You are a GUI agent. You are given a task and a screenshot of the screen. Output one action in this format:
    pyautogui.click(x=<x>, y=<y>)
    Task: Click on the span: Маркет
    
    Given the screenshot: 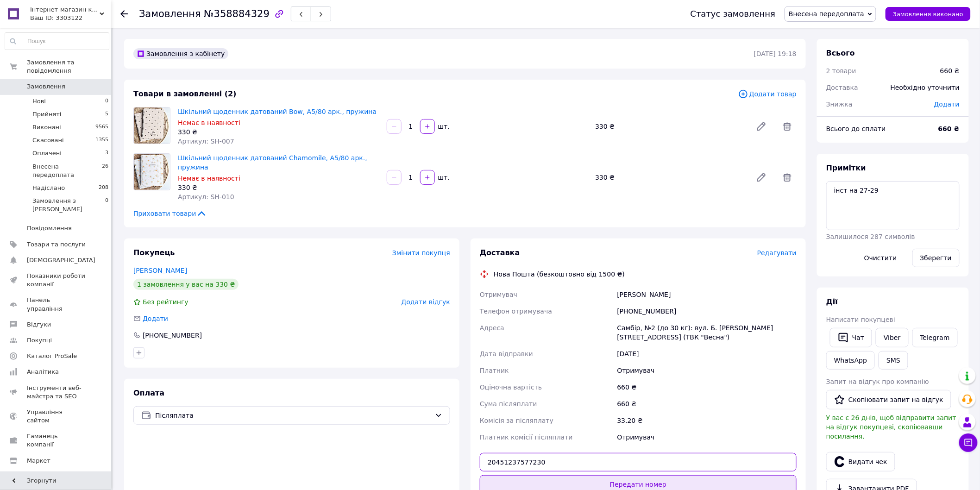 What is the action you would take?
    pyautogui.click(x=39, y=461)
    